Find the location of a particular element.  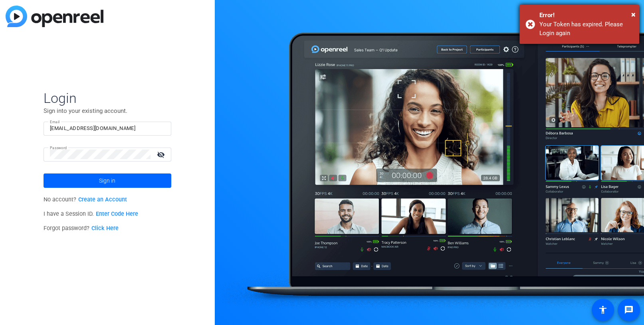

div: Error! is located at coordinates (586, 15).